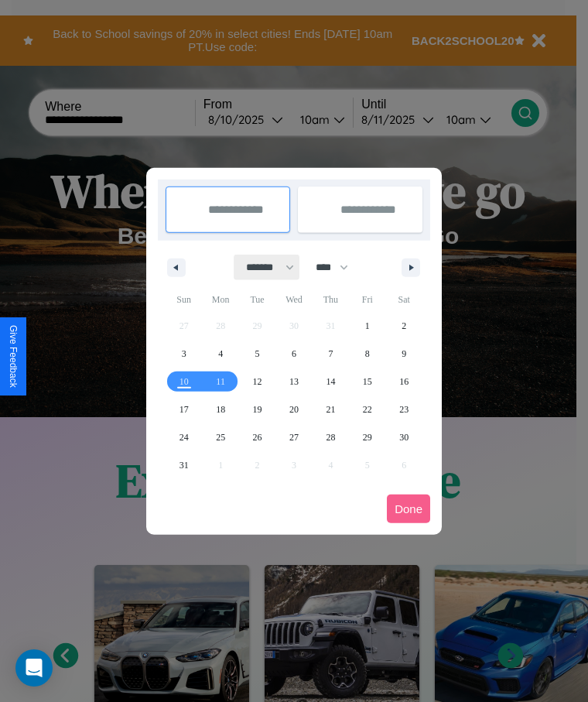  What do you see at coordinates (184, 437) in the screenshot?
I see `span: 24` at bounding box center [184, 437].